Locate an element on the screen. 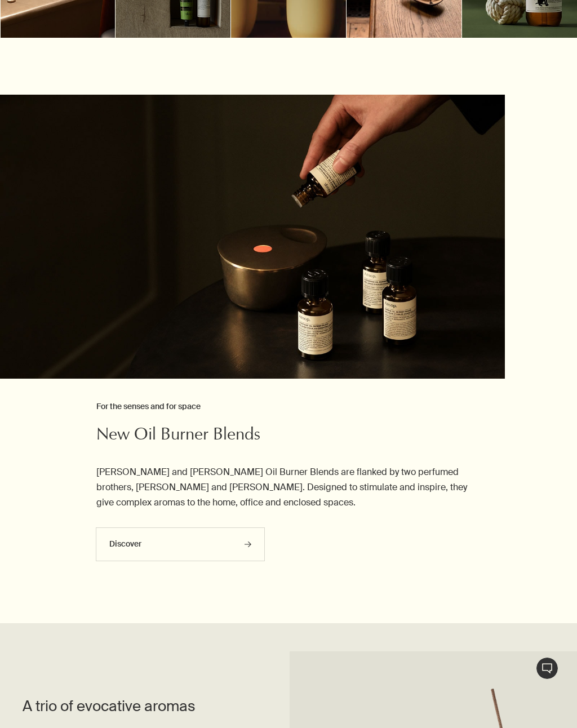  h2: A trio of evocative aromas is located at coordinates (145, 706).